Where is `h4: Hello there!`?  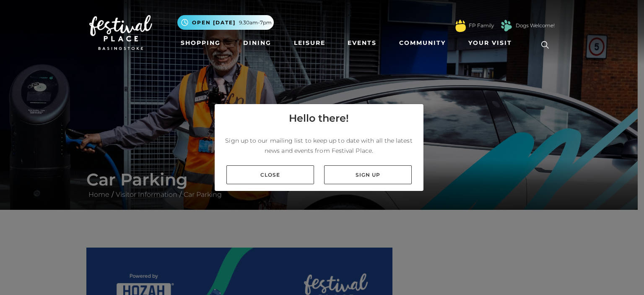
h4: Hello there! is located at coordinates (319, 119).